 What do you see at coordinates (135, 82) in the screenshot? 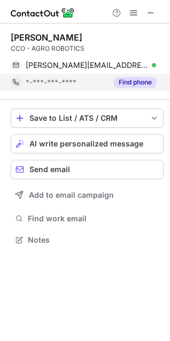
I see `button: Reveal Button` at bounding box center [135, 82].